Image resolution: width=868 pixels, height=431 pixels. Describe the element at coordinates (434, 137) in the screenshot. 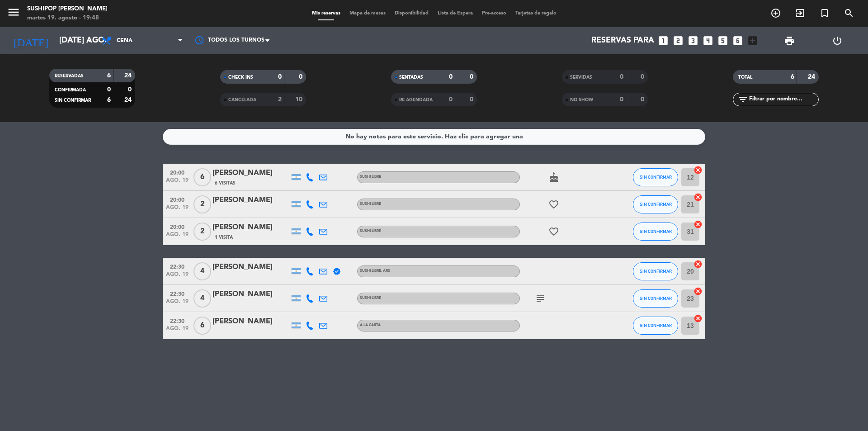

I see `div: No hay notas para este servicio. Haz clic para agregar una` at that location.